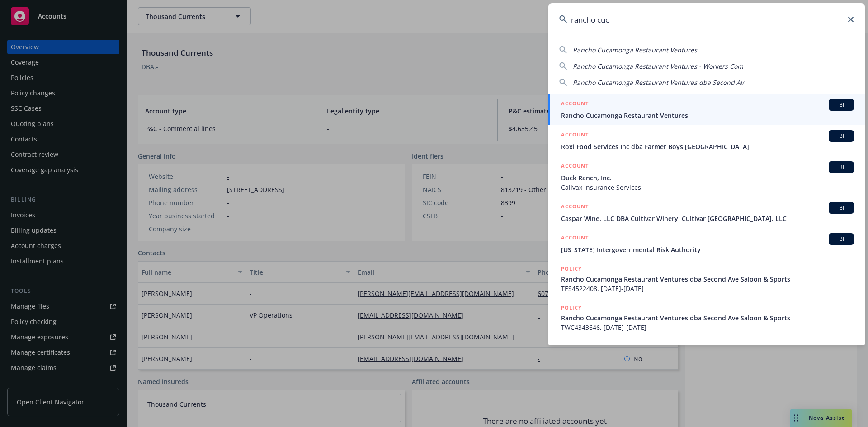  Describe the element at coordinates (707, 19) in the screenshot. I see `input: Search...` at that location.